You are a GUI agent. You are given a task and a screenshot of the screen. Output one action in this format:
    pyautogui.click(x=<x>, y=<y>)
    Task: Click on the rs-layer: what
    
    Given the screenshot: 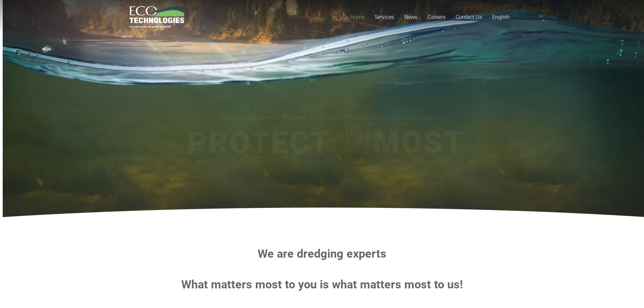 What is the action you would take?
    pyautogui.click(x=350, y=136)
    